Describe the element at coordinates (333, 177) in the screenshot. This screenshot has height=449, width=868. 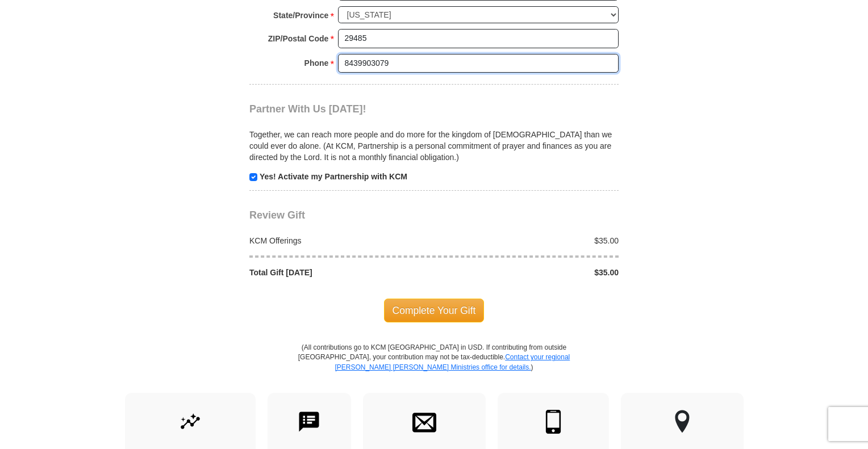
I see `strong: Yes! Activate my Partnership with KCM` at that location.